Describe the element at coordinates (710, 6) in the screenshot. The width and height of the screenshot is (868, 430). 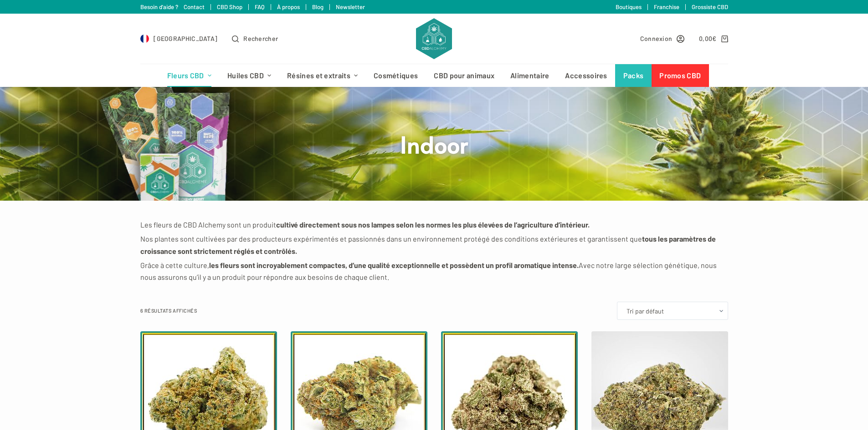
I see `a: Grossiste CBD` at that location.